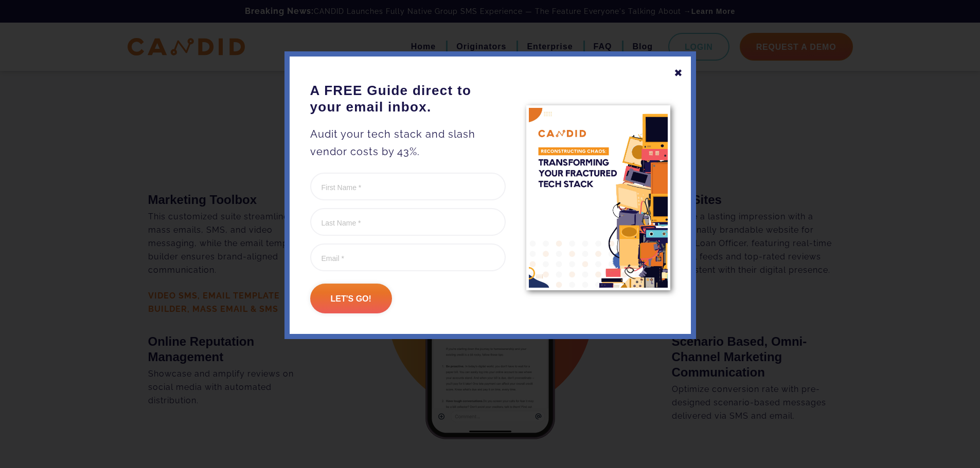 The height and width of the screenshot is (468, 980). I want to click on h3: A FREE Guide direct to your email inbox., so click(408, 98).